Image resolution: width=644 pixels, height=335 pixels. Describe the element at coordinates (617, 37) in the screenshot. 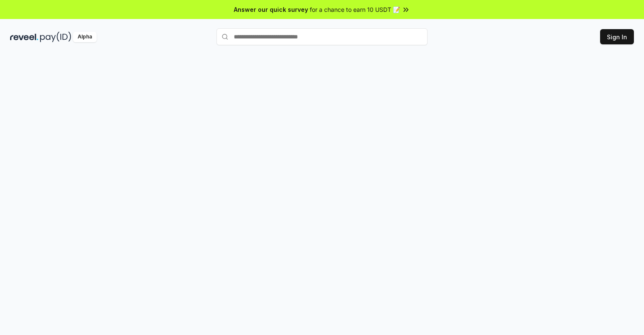

I see `button: Sign In` at that location.